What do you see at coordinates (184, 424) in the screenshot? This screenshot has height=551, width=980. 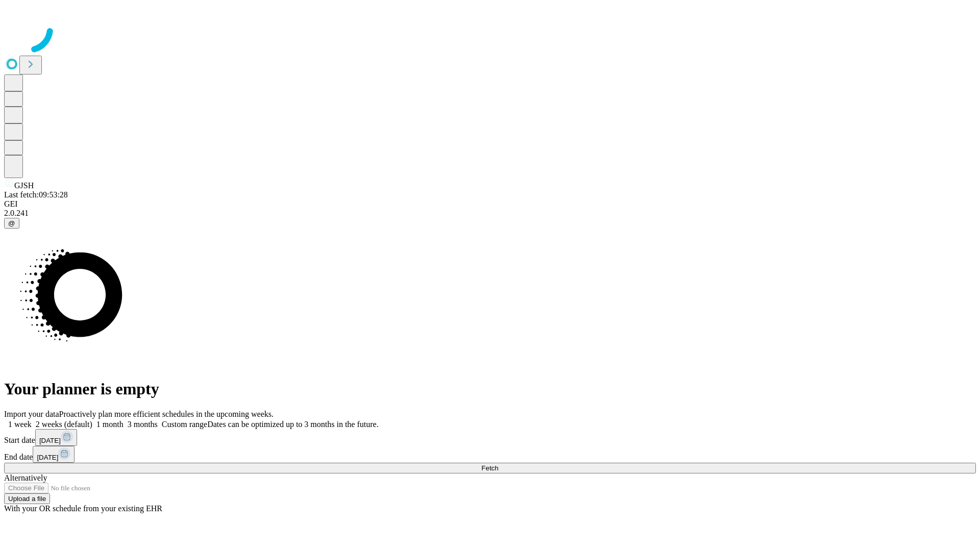 I see `span: Custom range` at bounding box center [184, 424].